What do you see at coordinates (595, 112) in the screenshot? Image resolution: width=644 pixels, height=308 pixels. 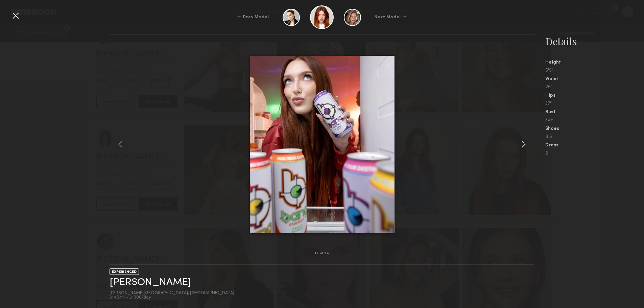 I see `div: Bust` at bounding box center [595, 112].